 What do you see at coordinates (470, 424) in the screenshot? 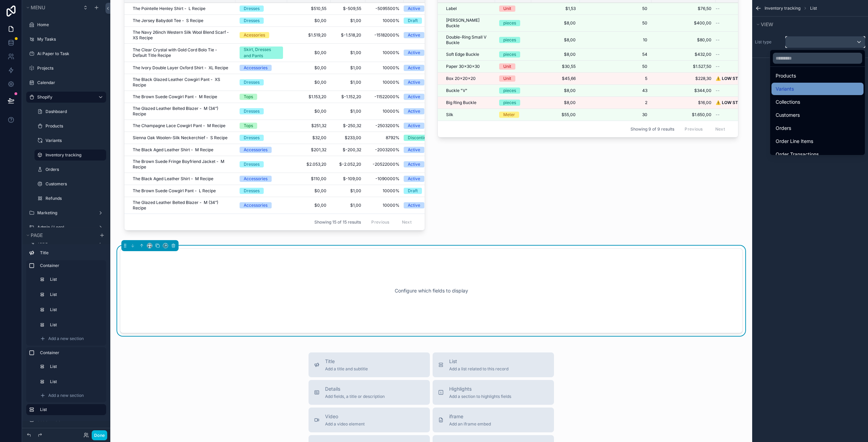
I see `span: Add an iframe embed` at bounding box center [470, 424].